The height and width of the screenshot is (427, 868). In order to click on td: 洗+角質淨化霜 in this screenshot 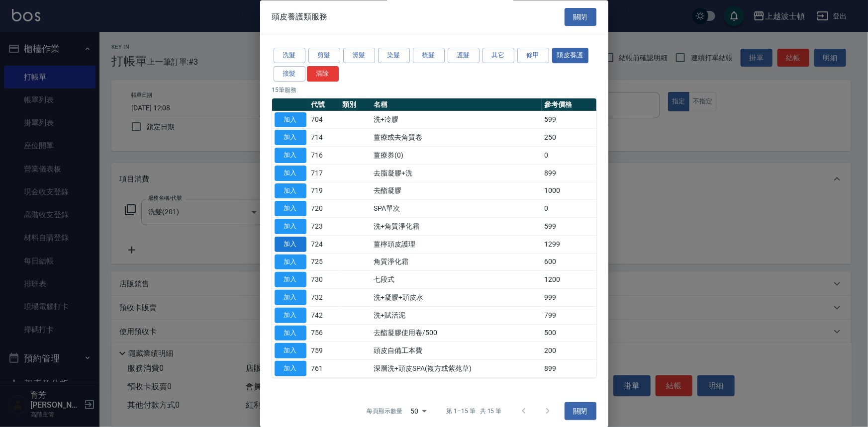, I will do `click(456, 227)`.